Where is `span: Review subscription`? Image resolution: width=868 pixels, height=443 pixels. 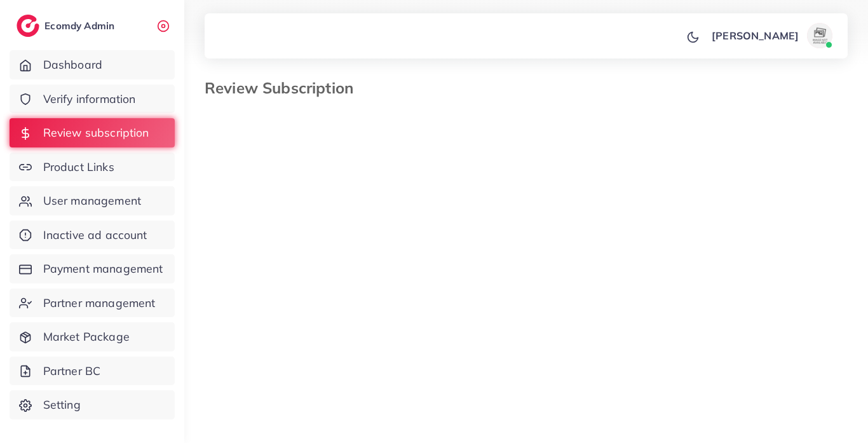 span: Review subscription is located at coordinates (96, 133).